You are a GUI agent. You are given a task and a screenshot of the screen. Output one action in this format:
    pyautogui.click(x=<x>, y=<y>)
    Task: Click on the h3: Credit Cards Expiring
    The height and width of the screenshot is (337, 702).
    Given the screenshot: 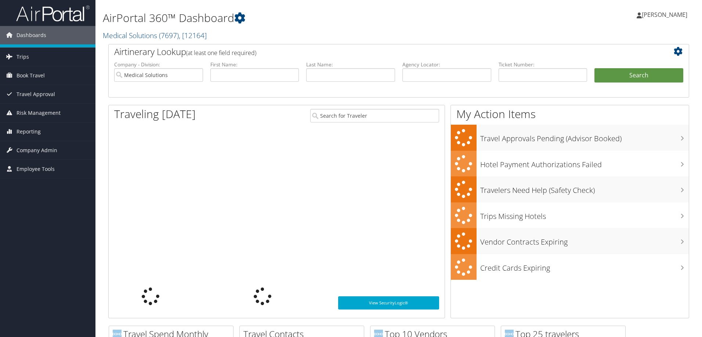 What is the action you would take?
    pyautogui.click(x=584, y=267)
    